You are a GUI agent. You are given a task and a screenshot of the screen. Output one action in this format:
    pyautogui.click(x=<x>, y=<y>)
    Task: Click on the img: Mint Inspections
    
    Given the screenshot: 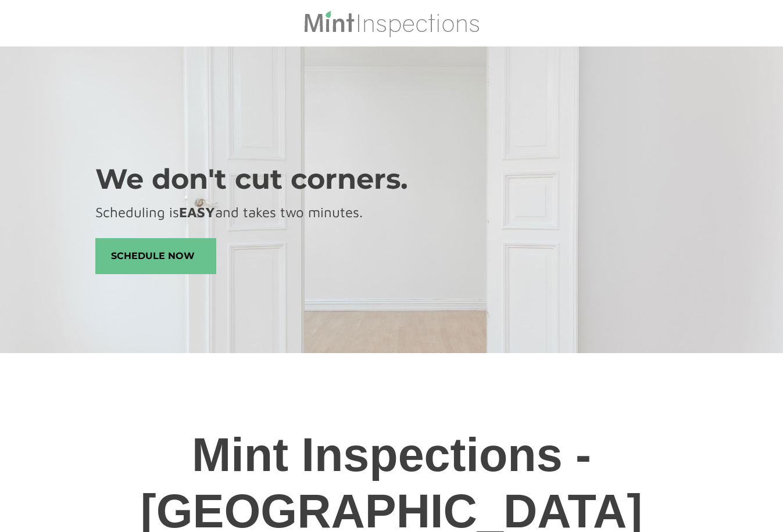 What is the action you would take?
    pyautogui.click(x=391, y=24)
    